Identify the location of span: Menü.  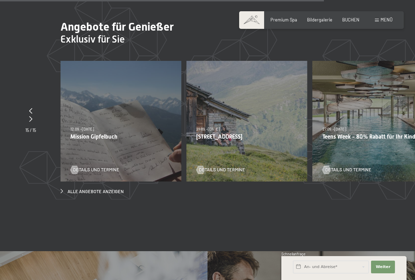
(387, 20).